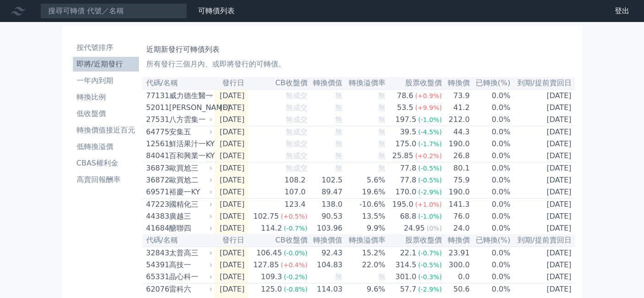 The image size is (644, 298). I want to click on div: 24.95, so click(414, 229).